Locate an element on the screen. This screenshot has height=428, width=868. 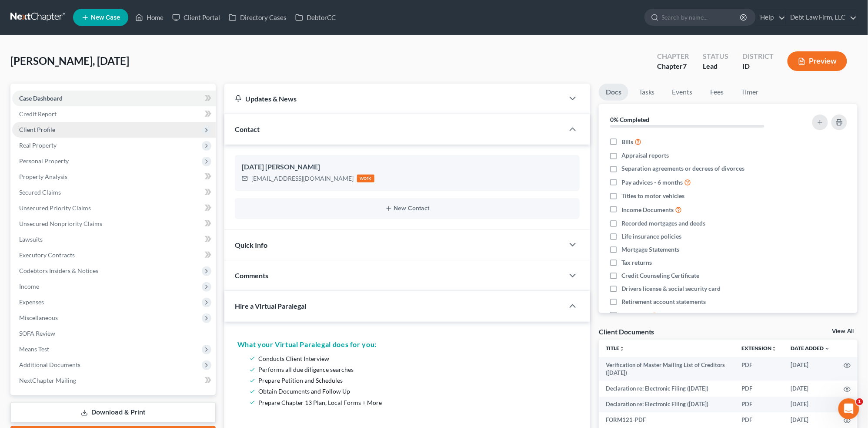
span: Lawsuits is located at coordinates (31, 239).